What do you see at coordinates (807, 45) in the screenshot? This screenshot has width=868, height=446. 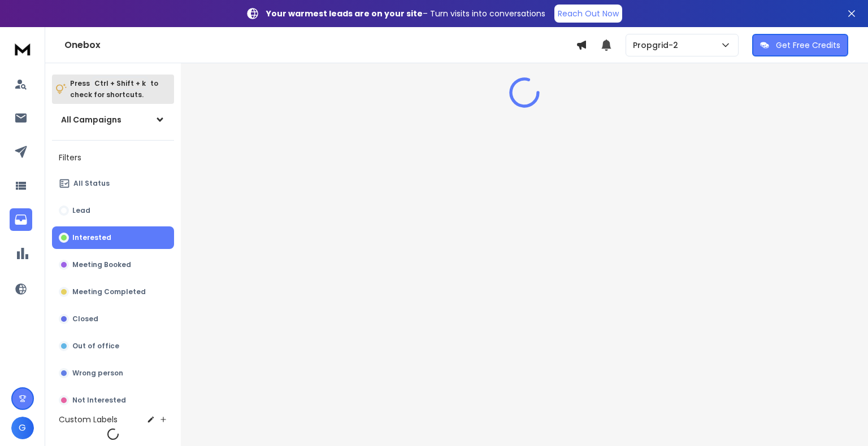 I see `p: Get Free Credits` at bounding box center [807, 45].